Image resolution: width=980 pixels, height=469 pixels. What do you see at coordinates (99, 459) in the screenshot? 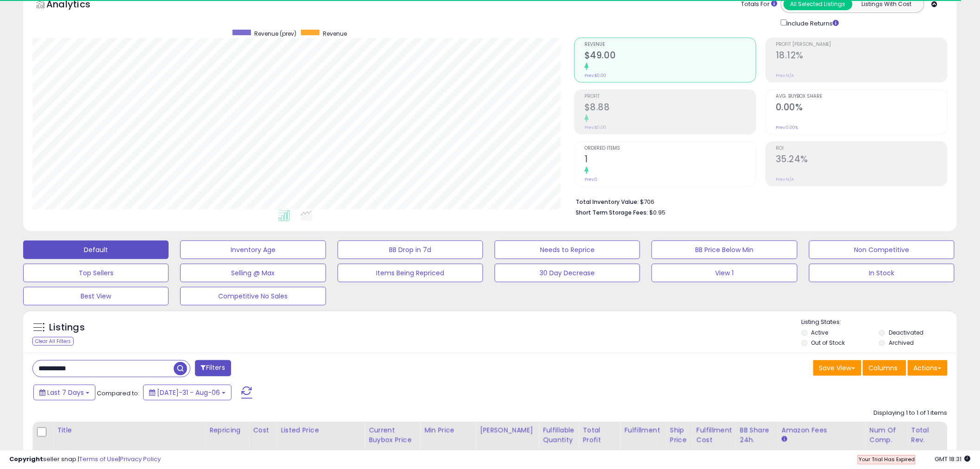
I see `a: Terms of Use` at bounding box center [99, 459].